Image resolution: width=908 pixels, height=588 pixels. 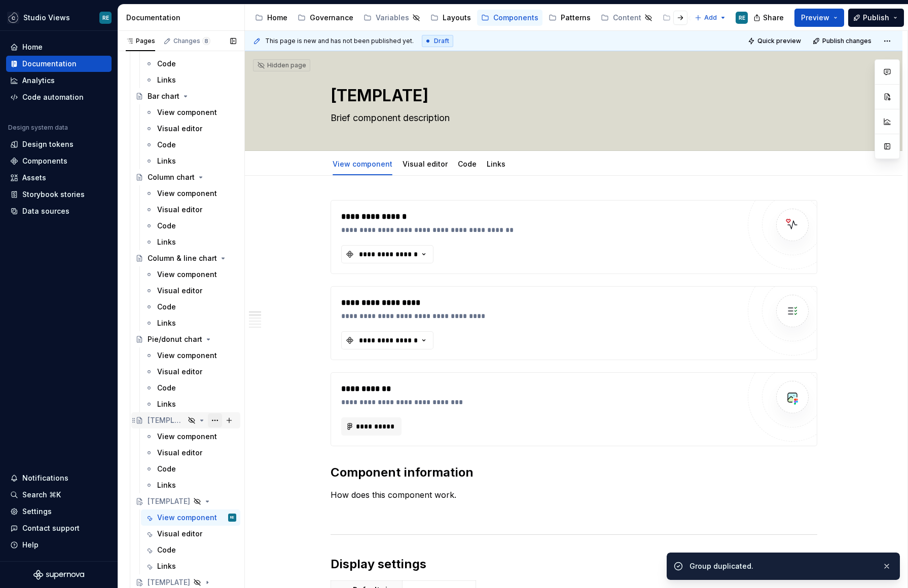 What do you see at coordinates (53, 97) in the screenshot?
I see `div: Code automation` at bounding box center [53, 97].